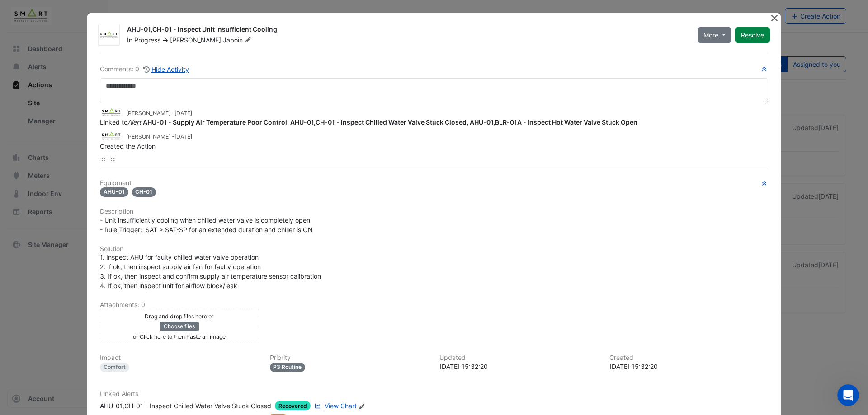  I want to click on button: Resolve, so click(752, 35).